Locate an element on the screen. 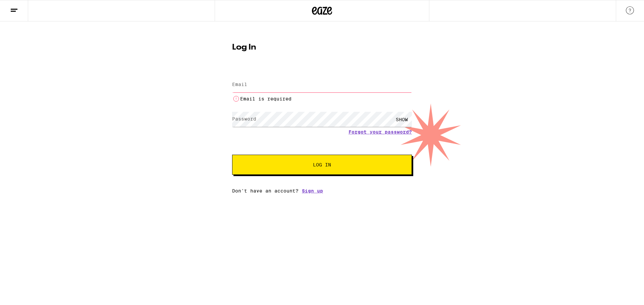 The image size is (644, 305). div: SHOW is located at coordinates (402, 119).